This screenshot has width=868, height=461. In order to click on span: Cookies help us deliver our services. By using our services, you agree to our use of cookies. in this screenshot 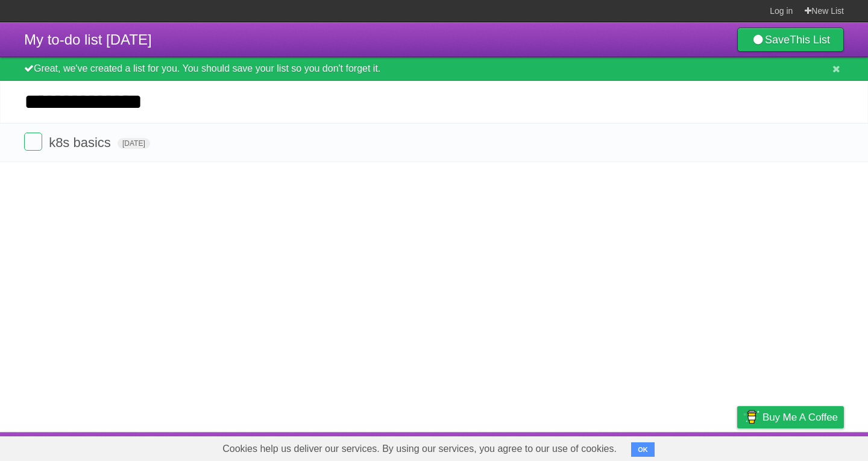, I will do `click(420, 449)`.